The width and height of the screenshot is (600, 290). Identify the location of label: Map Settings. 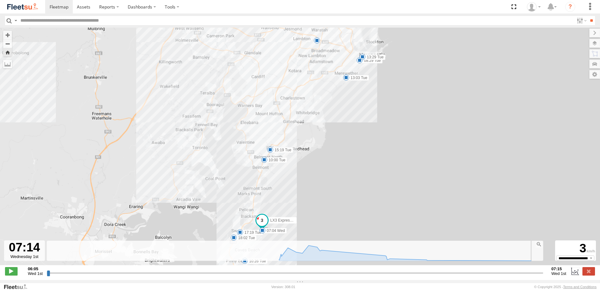
(594, 74).